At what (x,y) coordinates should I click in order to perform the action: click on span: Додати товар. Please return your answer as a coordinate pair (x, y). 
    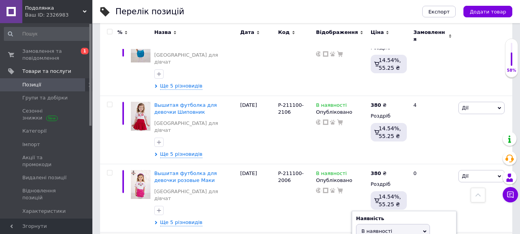
    Looking at the image, I should click on (488, 12).